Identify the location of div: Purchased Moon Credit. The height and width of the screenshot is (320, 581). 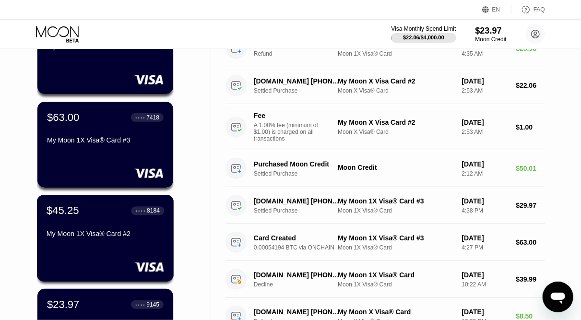
(297, 164).